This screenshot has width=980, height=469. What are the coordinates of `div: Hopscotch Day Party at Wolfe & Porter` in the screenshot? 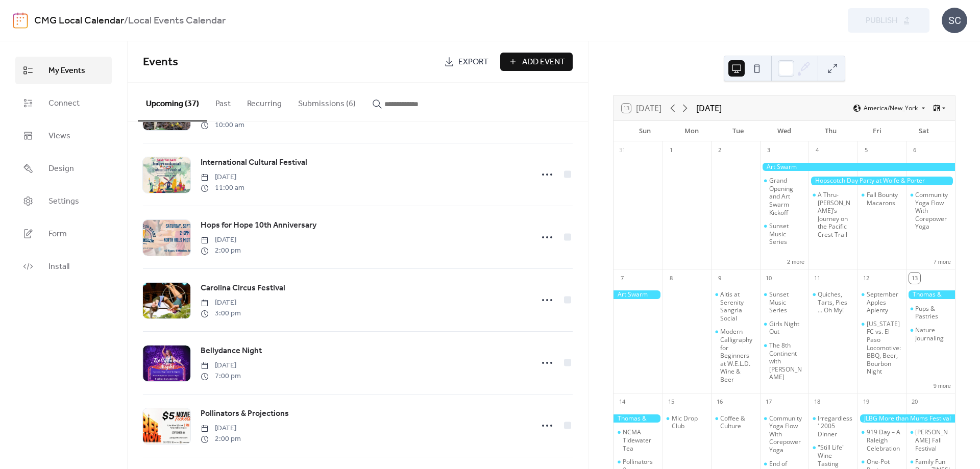 It's located at (882, 181).